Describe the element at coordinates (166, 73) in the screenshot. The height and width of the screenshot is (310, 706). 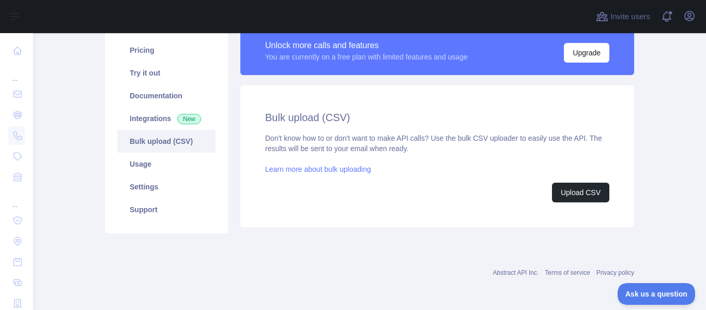
I see `a: Try it out` at that location.